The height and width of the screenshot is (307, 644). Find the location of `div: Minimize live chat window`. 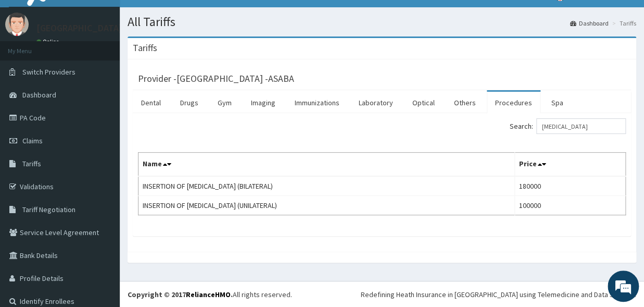

div: Minimize live chat window is located at coordinates (183, 18).